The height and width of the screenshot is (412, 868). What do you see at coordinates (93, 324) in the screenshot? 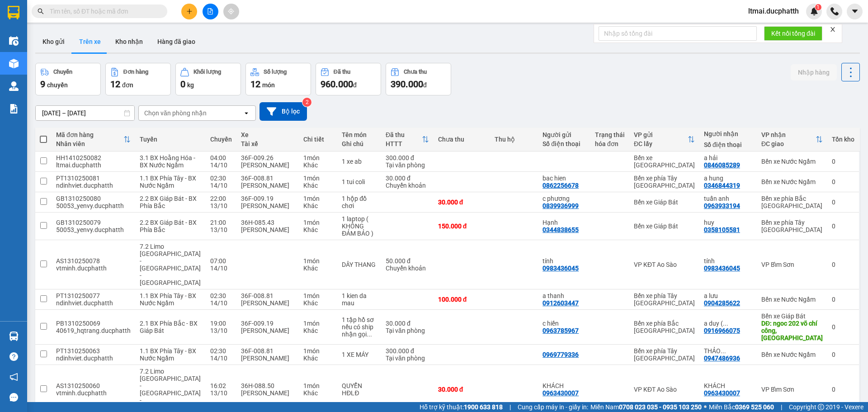
I see `div: PB1310250069` at bounding box center [93, 324].